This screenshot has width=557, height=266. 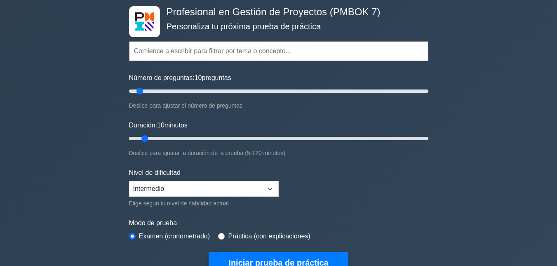 I want to click on font: Deslice para ajustar la duración de la prueba (5-120 minutos), so click(x=207, y=153).